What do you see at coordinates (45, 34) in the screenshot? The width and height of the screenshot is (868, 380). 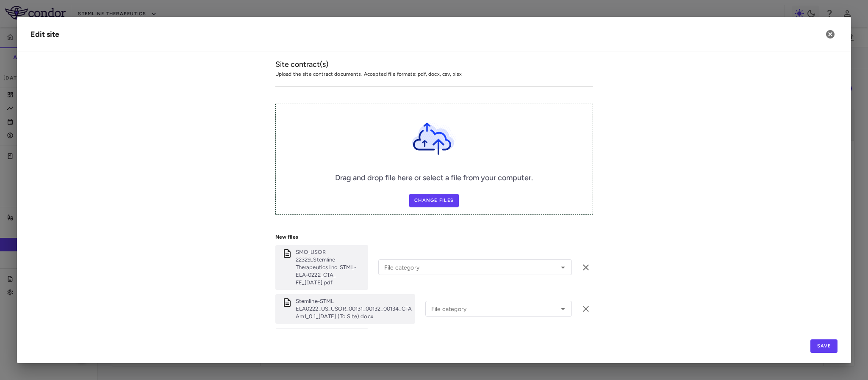 I see `div: Edit site` at bounding box center [45, 34].